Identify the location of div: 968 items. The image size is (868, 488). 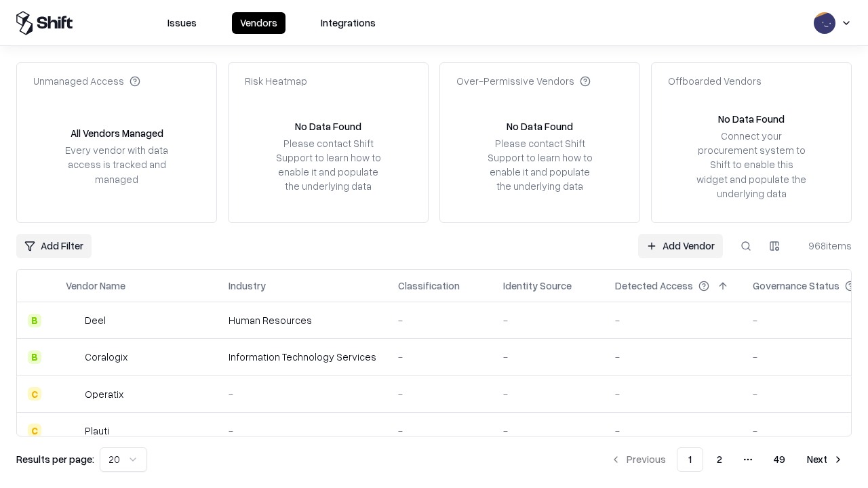
(825, 245).